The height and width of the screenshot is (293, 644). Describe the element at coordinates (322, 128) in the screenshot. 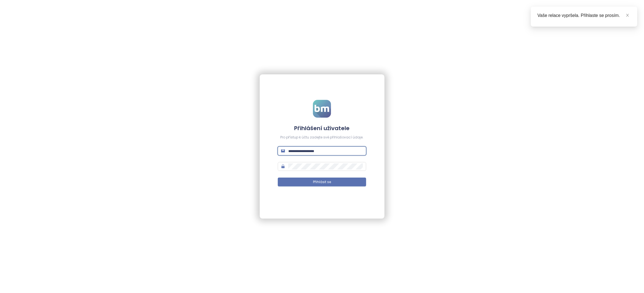

I see `h4: Přihlášení uživatele` at that location.